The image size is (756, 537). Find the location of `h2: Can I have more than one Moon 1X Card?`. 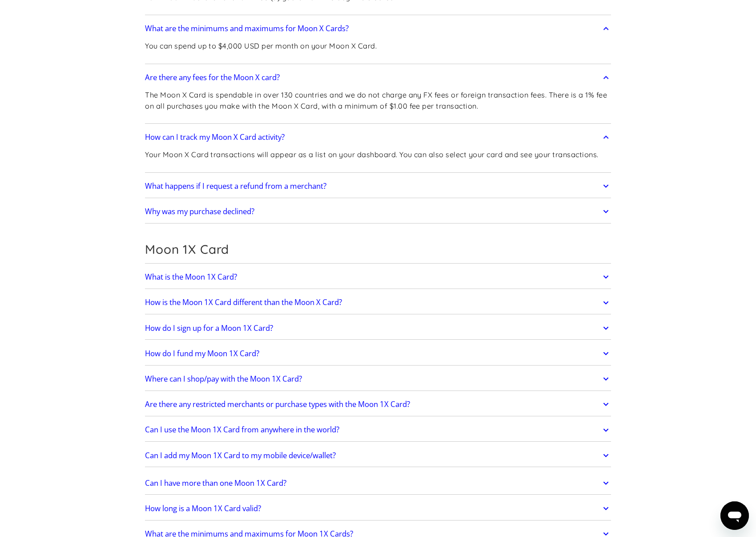

h2: Can I have more than one Moon 1X Card? is located at coordinates (216, 483).